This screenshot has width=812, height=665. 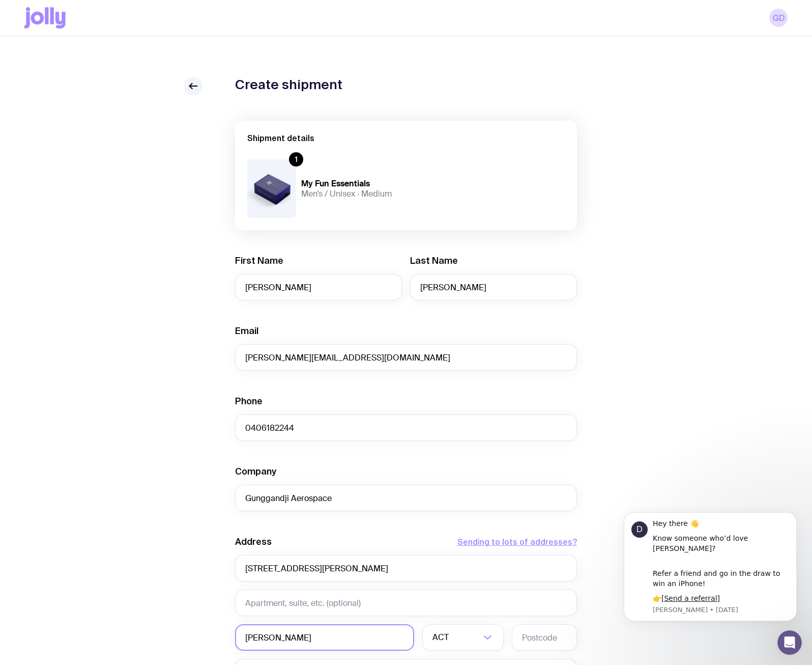 I want to click on label: Company, so click(x=256, y=471).